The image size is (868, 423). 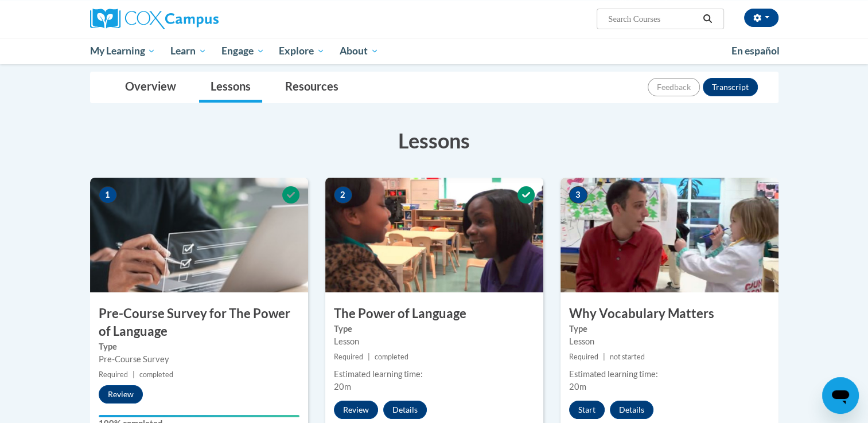 What do you see at coordinates (579, 195) in the screenshot?
I see `span: 3` at bounding box center [579, 195].